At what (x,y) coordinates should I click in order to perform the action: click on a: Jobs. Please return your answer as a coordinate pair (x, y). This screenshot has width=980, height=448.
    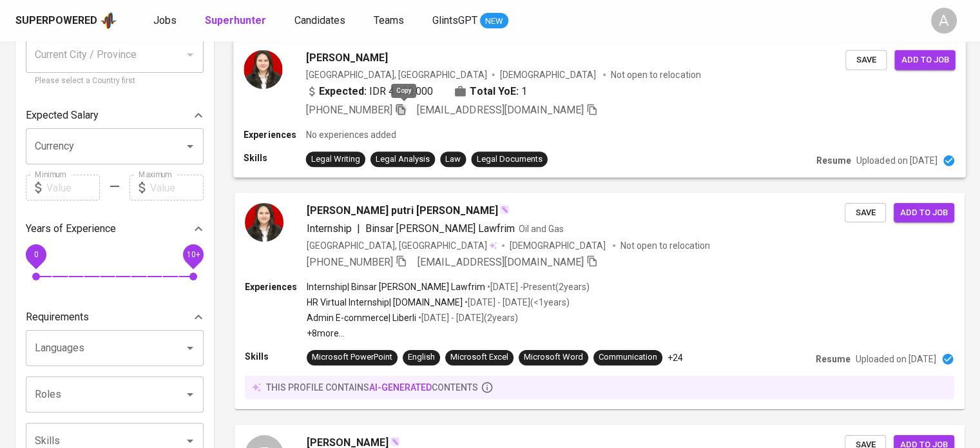
    Looking at the image, I should click on (167, 20).